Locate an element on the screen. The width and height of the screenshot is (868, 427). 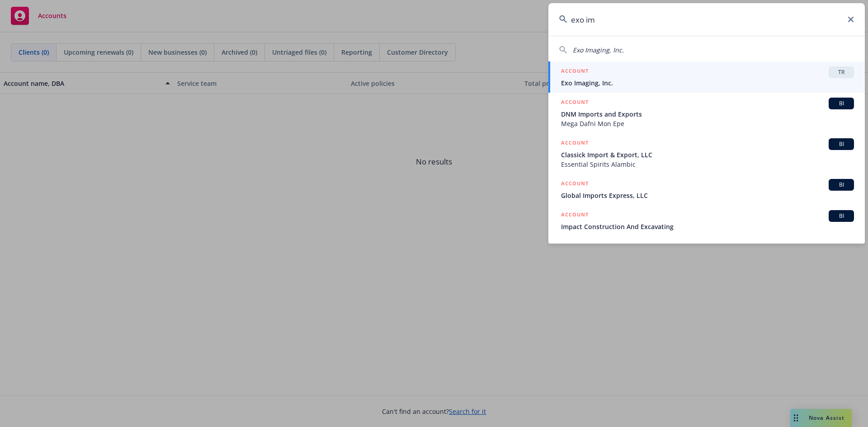
span: Classick Import & Export, LLC is located at coordinates (707, 154).